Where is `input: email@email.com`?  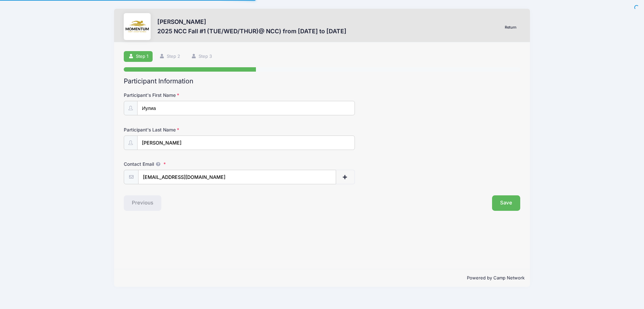
input: email@email.com is located at coordinates (237, 177).